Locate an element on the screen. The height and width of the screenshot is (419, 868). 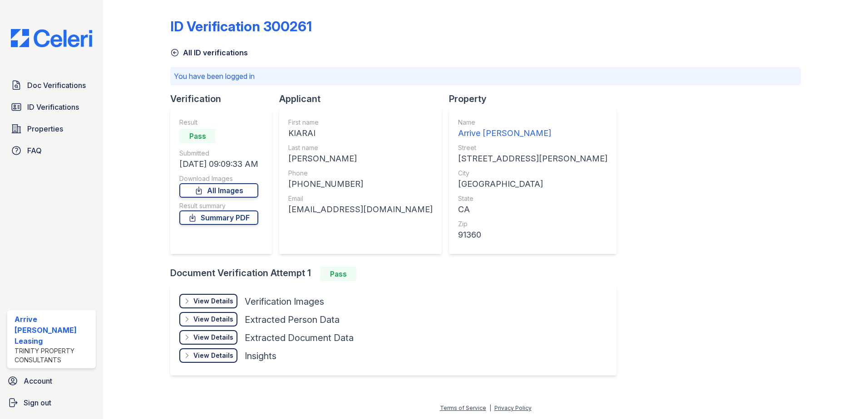
div: Verification Images is located at coordinates (284, 302).